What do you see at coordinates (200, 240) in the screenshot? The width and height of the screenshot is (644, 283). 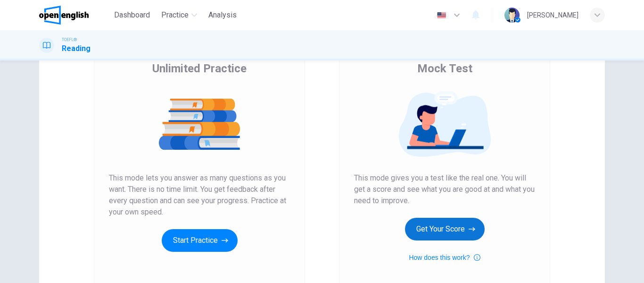 I see `button: Start Practice` at bounding box center [200, 240].